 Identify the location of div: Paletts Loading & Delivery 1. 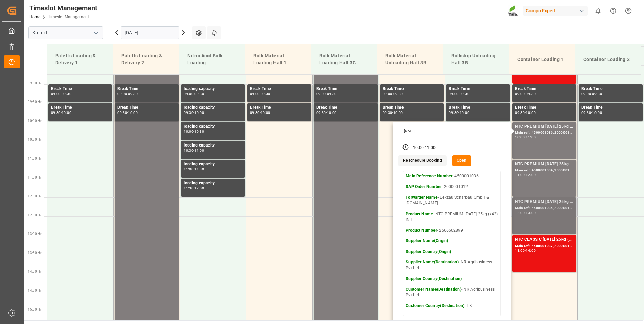
(80, 59).